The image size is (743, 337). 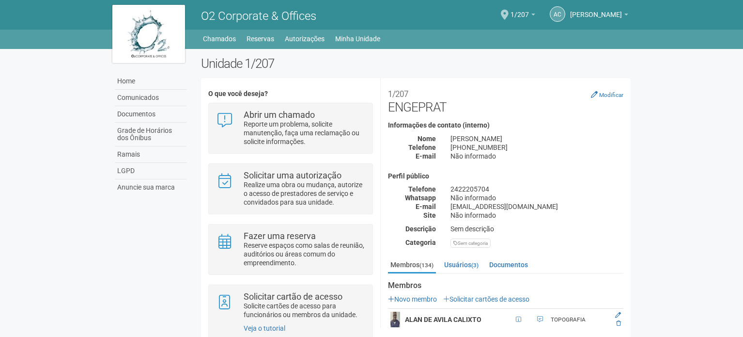 I want to click on strong: Solicitar uma autorização, so click(x=293, y=175).